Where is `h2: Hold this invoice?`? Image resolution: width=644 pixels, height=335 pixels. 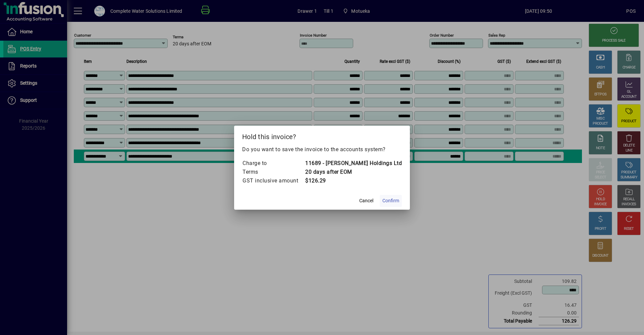
h2: Hold this invoice? is located at coordinates (322, 135).